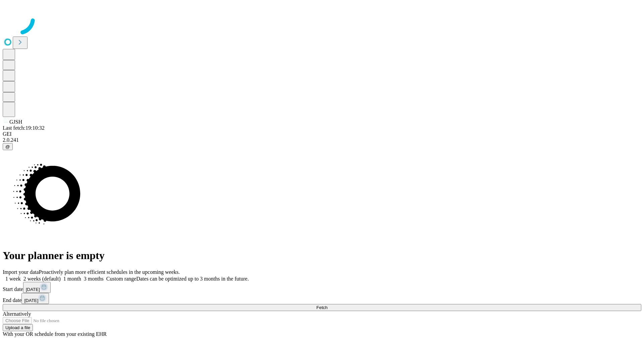  What do you see at coordinates (13, 278) in the screenshot?
I see `span: 1 week` at bounding box center [13, 278].